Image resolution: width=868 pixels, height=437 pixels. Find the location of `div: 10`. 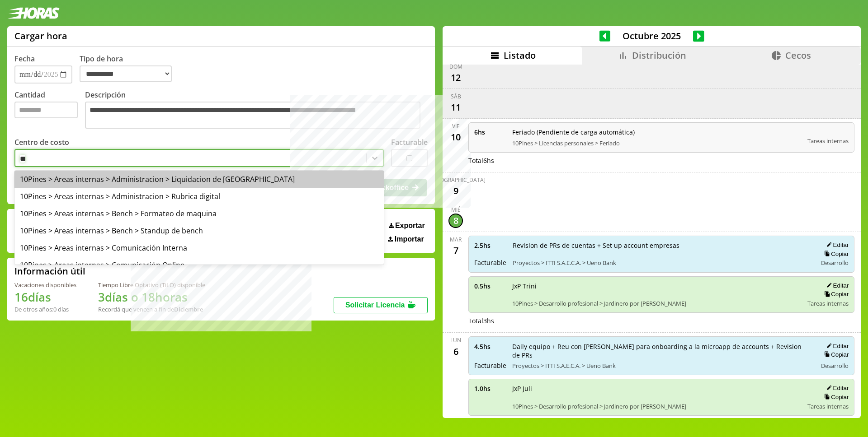

div: 10 is located at coordinates (455, 138).